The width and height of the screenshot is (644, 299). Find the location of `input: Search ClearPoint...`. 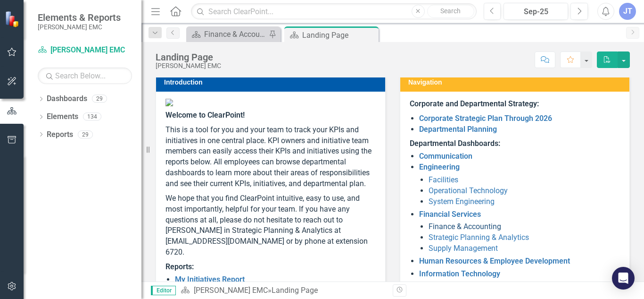

input: Search ClearPoint... is located at coordinates (333, 11).